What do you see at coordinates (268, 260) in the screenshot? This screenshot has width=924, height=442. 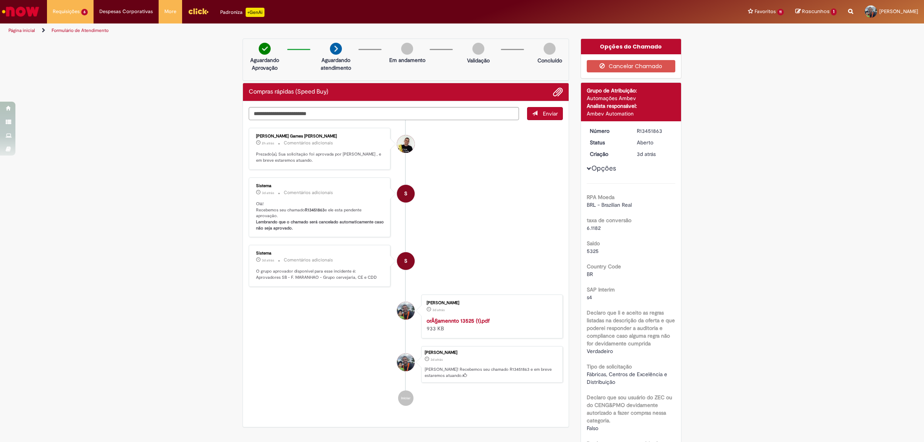 I see `time: 27/08/2025 11:24:01` at bounding box center [268, 260].